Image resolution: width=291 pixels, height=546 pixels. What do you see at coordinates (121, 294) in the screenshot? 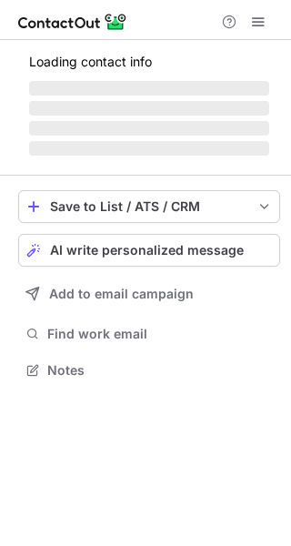
I see `span: Add to email campaign` at bounding box center [121, 294].